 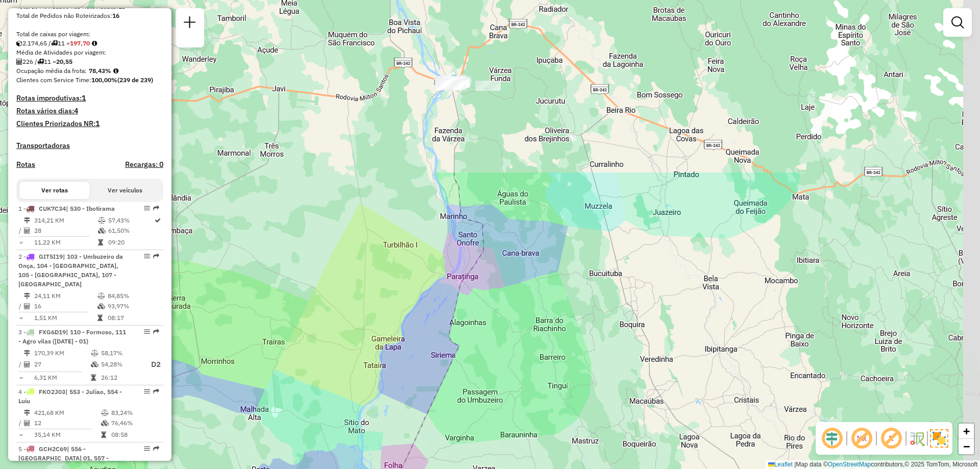 I want to click on i: Cubagem total roteirizado, so click(x=19, y=43).